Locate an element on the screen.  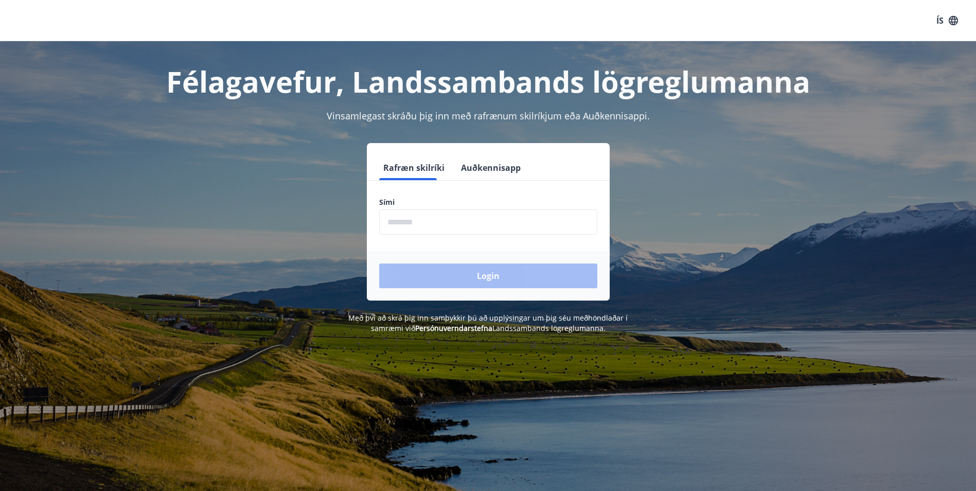
button: Auðkennisapp is located at coordinates (491, 168).